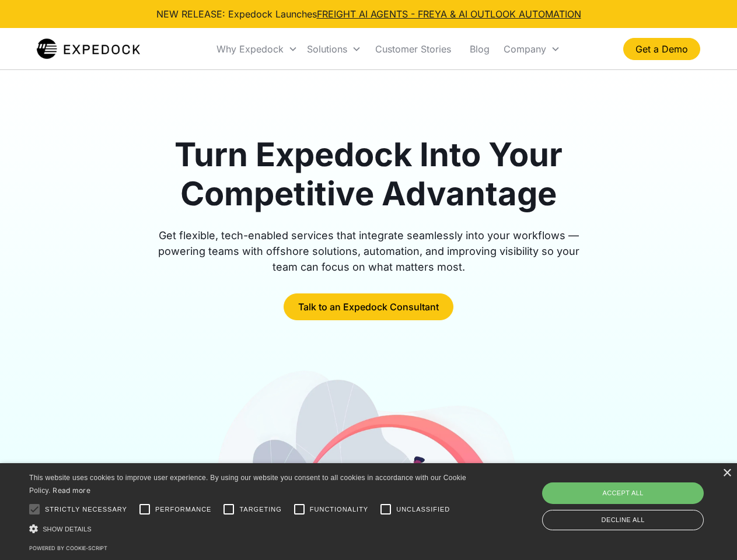  I want to click on span: Functionality, so click(339, 509).